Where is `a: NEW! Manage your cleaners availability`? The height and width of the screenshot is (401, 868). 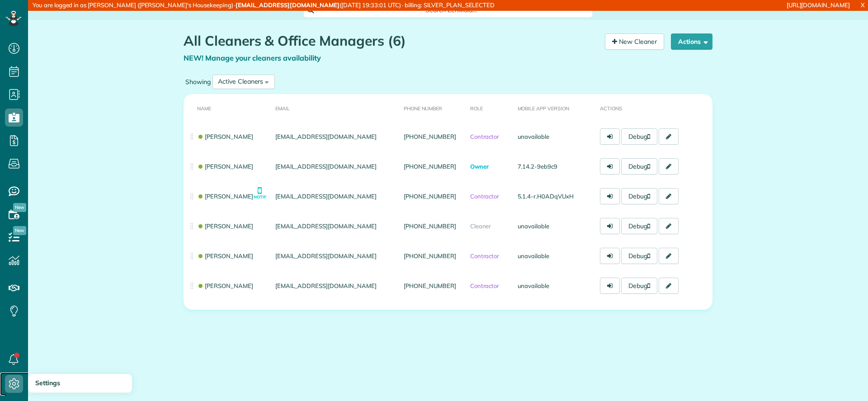
a: NEW! Manage your cleaners availability is located at coordinates (252, 58).